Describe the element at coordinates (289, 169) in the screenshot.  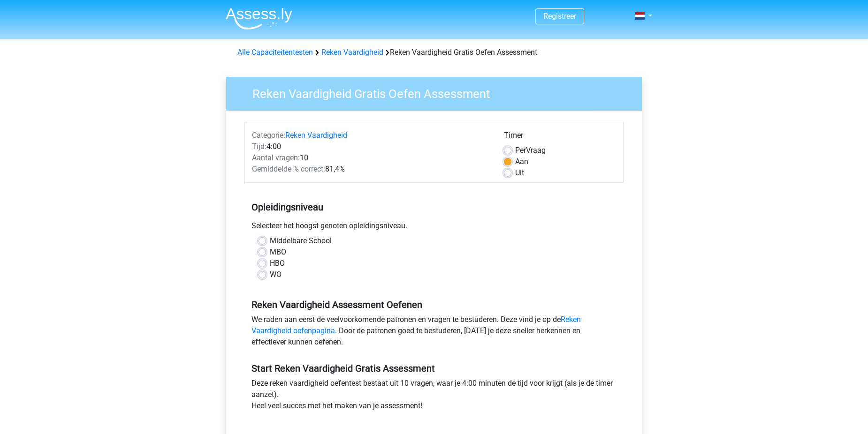
I see `span: Gemiddelde % correct:` at that location.